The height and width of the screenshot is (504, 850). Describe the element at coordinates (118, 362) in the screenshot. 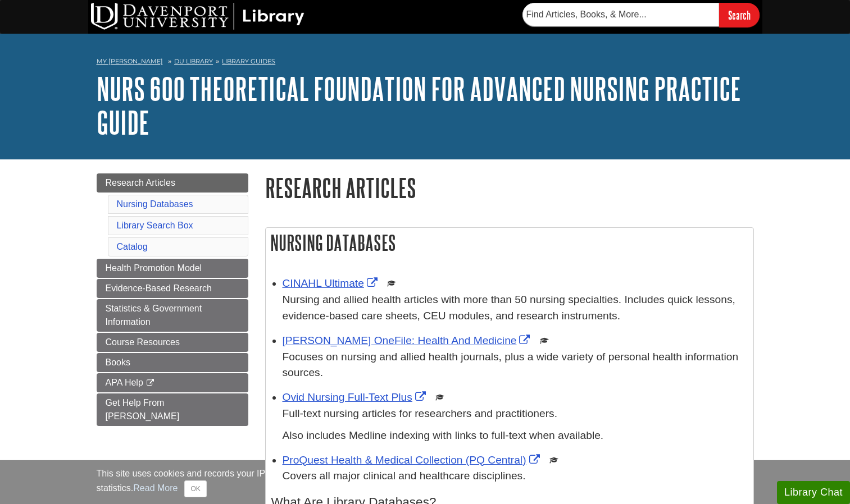

I see `span: Books` at that location.